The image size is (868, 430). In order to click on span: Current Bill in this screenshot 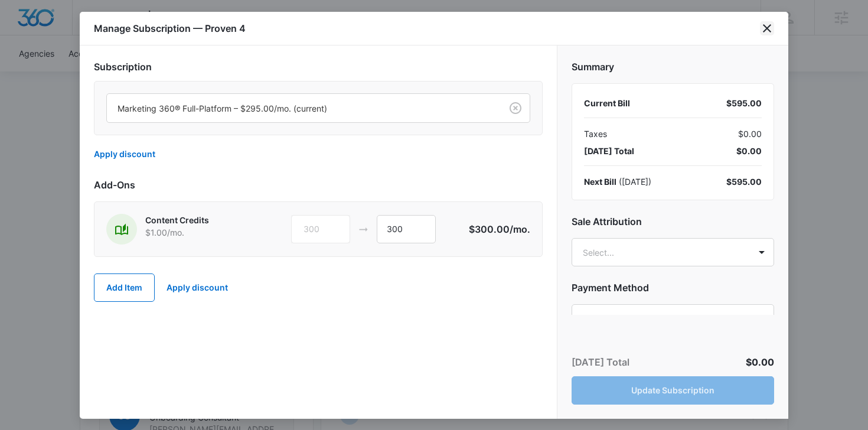, I will do `click(607, 103)`.